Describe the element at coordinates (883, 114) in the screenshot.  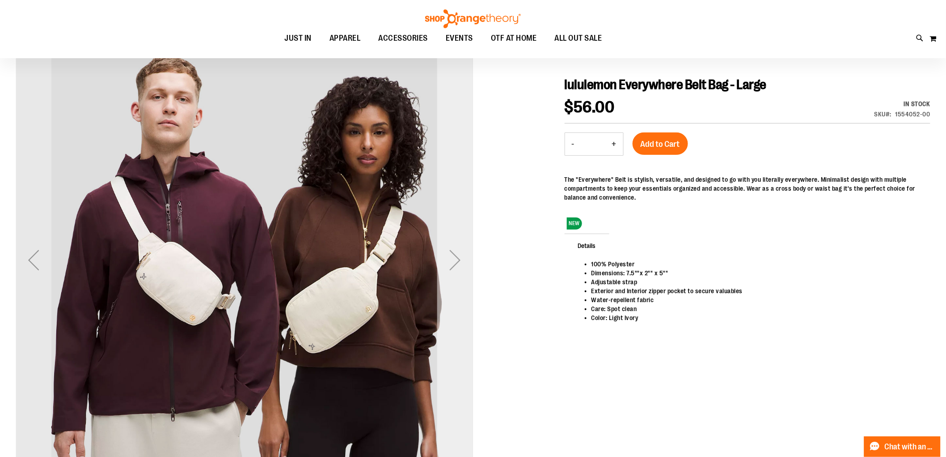
I see `strong: SKU` at that location.